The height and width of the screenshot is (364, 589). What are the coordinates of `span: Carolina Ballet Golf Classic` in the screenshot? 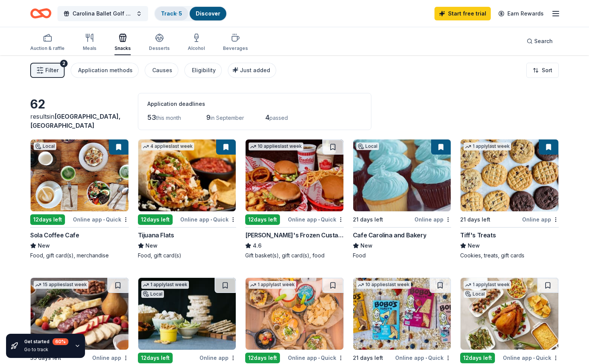 It's located at (103, 14).